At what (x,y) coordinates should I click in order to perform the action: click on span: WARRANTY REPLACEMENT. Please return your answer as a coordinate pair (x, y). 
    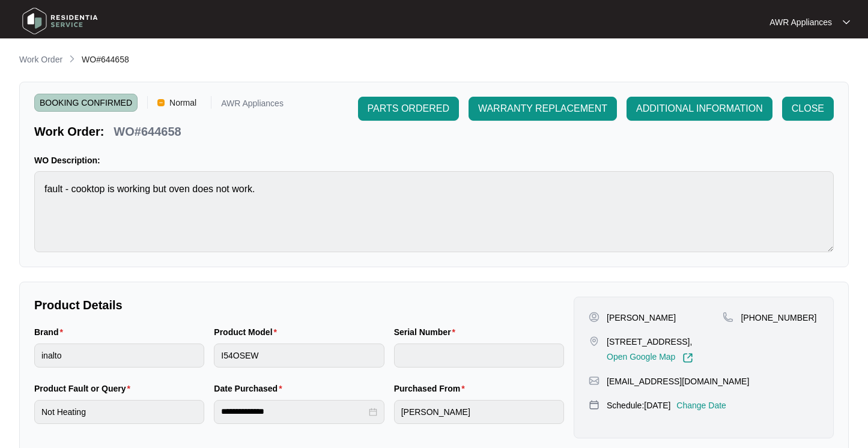
    Looking at the image, I should click on (542, 108).